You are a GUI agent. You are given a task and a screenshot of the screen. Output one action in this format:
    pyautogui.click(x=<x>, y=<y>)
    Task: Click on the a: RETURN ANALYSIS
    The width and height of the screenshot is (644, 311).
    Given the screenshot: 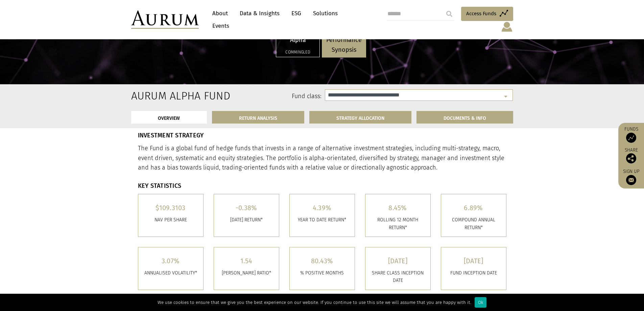 What is the action you would take?
    pyautogui.click(x=258, y=117)
    